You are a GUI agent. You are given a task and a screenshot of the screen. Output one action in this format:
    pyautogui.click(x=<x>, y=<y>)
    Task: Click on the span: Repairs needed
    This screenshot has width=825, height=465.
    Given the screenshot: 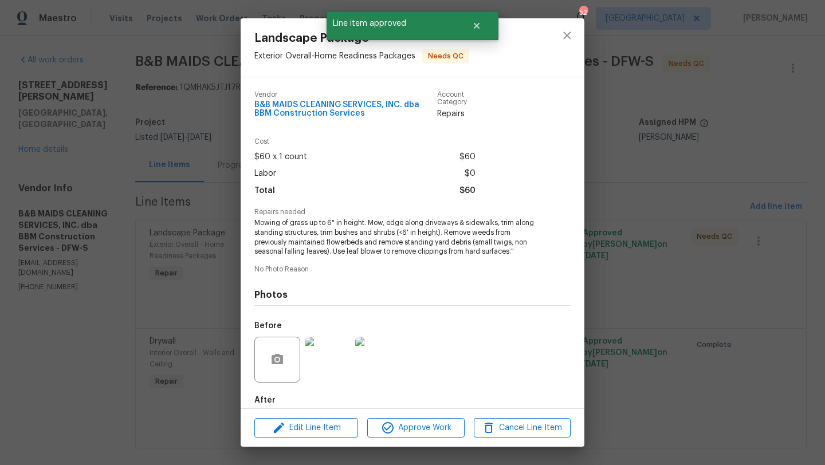 What is the action you would take?
    pyautogui.click(x=413, y=212)
    